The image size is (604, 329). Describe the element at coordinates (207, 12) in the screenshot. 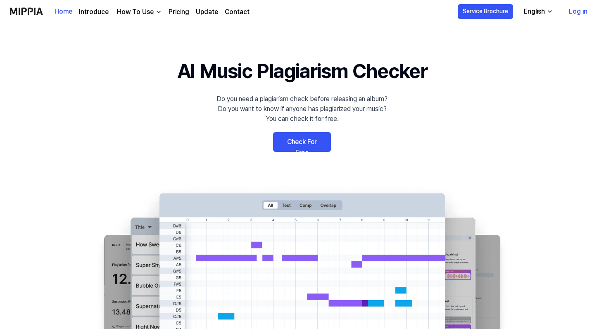

I see `a: Update` at that location.